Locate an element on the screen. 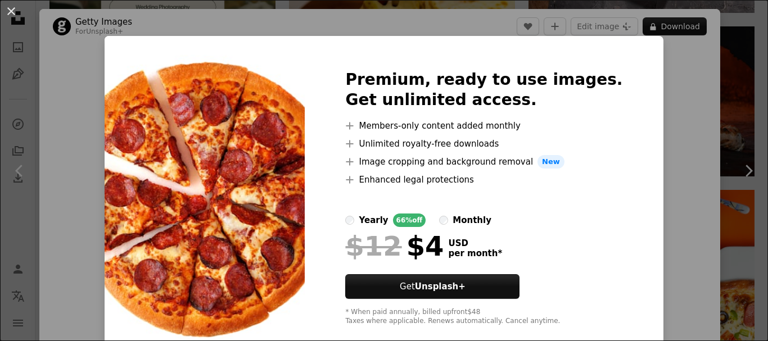 The width and height of the screenshot is (768, 341). div: * When paid annually, billed upfront $48 Taxes where applicable. Renews automatically. Cancel any... is located at coordinates (484, 317).